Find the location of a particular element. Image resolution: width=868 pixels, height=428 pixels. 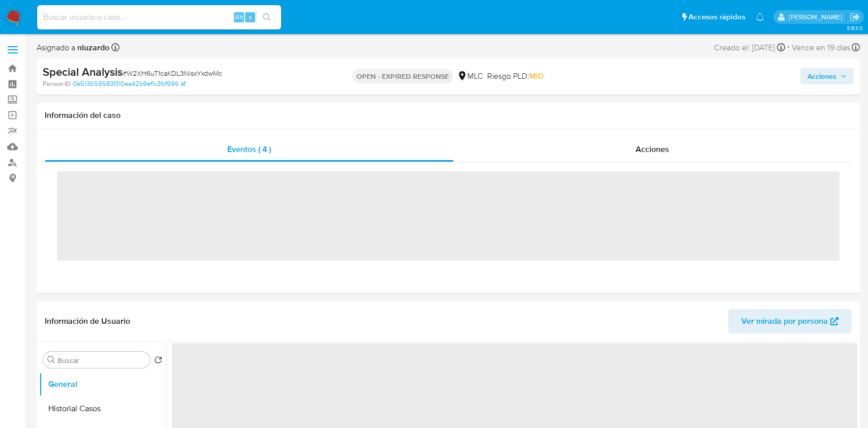

span: Riesgo PLD: is located at coordinates (515, 76).